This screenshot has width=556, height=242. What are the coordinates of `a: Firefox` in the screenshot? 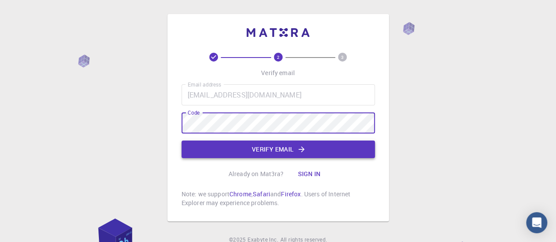 It's located at (290, 194).